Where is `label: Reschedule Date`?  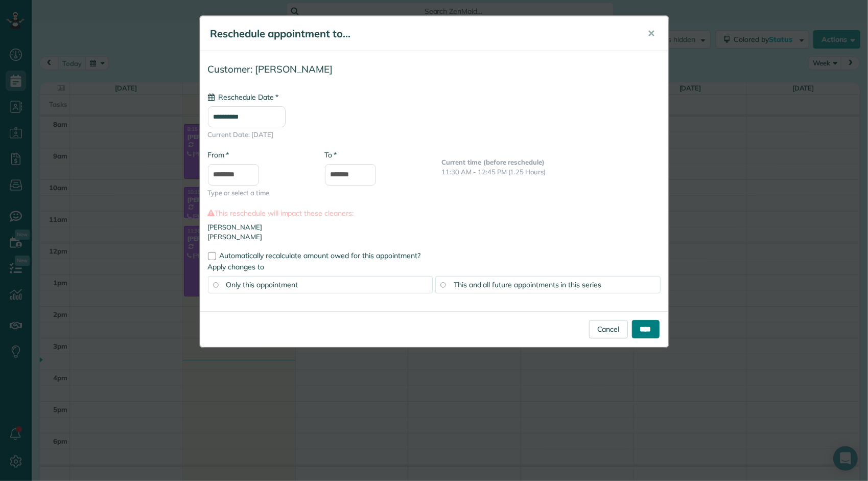 label: Reschedule Date is located at coordinates (243, 97).